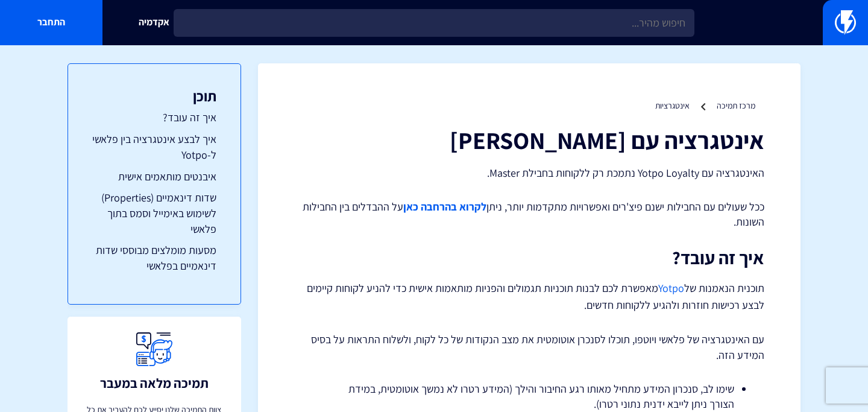 Image resolution: width=868 pixels, height=412 pixels. What do you see at coordinates (434, 23) in the screenshot?
I see `input: חיפוש מהיר...` at bounding box center [434, 23].